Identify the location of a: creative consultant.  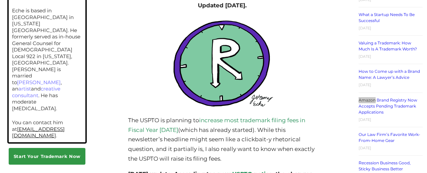
(36, 92).